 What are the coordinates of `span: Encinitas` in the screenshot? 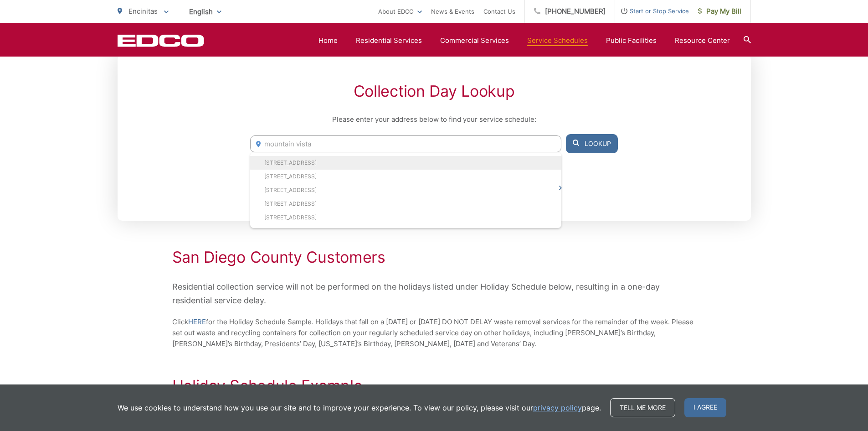 It's located at (143, 11).